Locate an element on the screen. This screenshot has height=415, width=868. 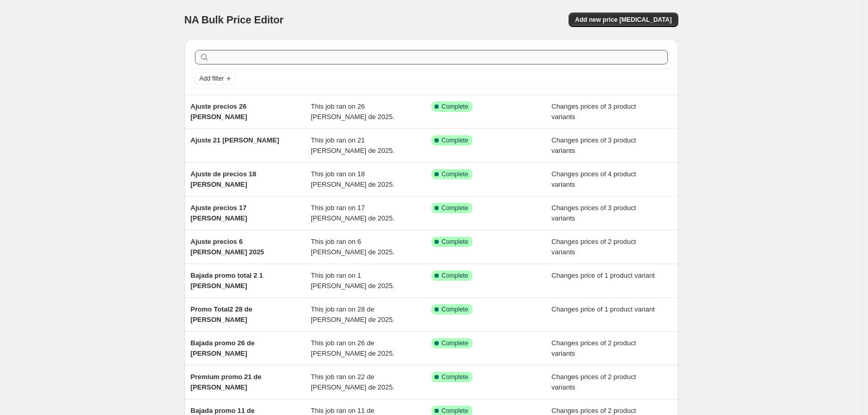
span: Add filter is located at coordinates (211, 79).